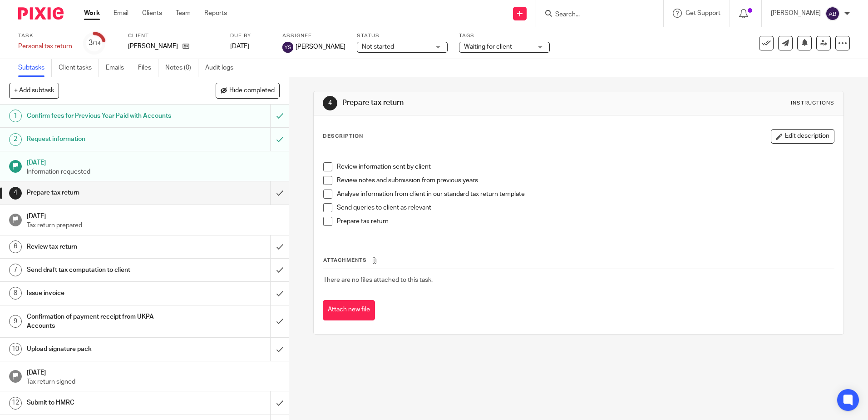 This screenshot has width=868, height=420. What do you see at coordinates (105, 321) in the screenshot?
I see `h1: Confirmation of payment receipt from UKPA Accounts` at bounding box center [105, 321].